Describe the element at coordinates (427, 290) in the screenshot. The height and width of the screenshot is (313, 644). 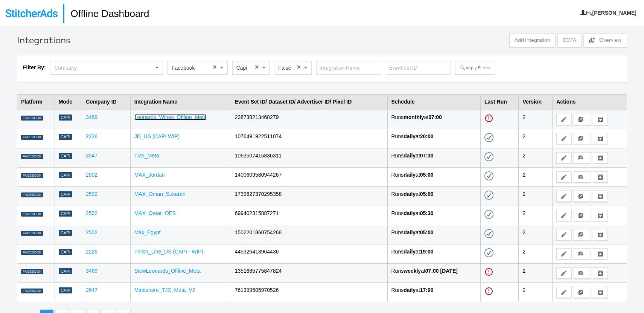
I see `strong: 17:00` at that location.